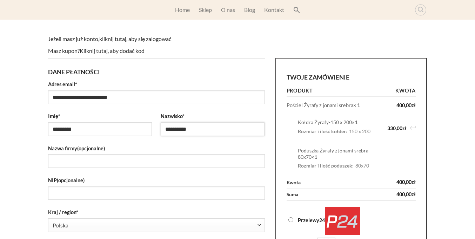 This screenshot has width=475, height=239. Describe the element at coordinates (342, 221) in the screenshot. I see `img: Przelewy24` at that location.